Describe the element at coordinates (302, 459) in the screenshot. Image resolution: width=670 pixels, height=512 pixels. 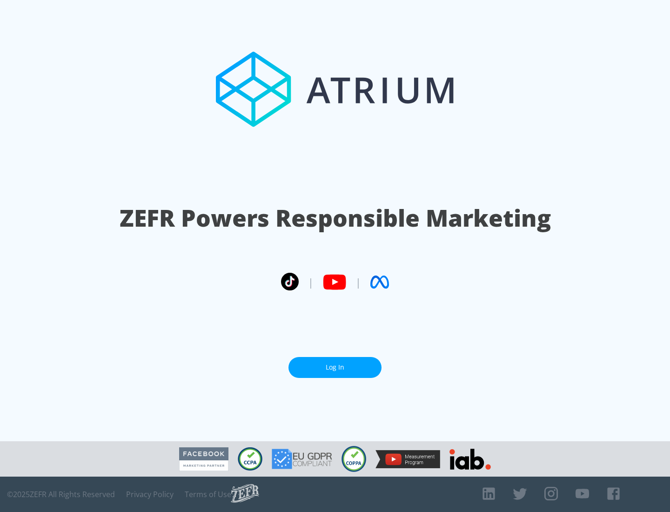
I see `img: GDPR Compliant` at that location.